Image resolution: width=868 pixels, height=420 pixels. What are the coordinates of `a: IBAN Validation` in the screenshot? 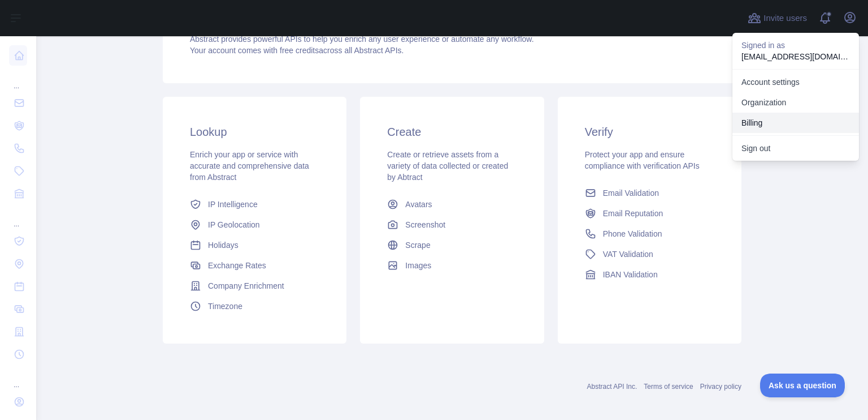 It's located at (650, 275).